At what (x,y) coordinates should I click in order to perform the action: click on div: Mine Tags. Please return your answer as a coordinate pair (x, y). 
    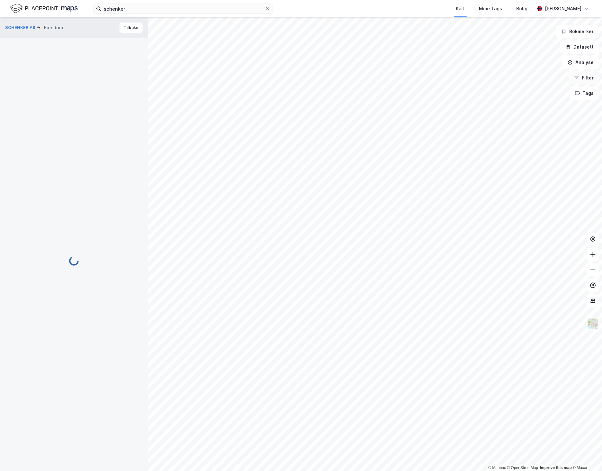
    Looking at the image, I should click on (491, 9).